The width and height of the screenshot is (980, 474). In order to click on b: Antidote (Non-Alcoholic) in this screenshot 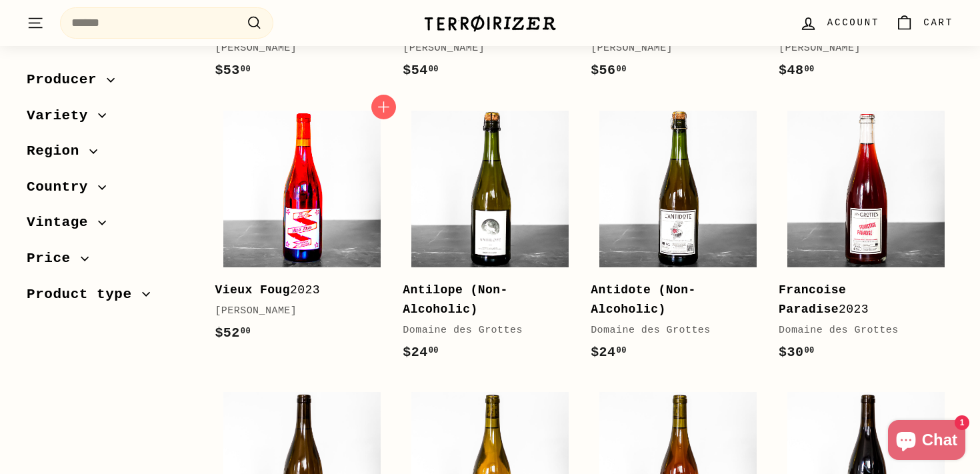, I will do `click(643, 299)`.